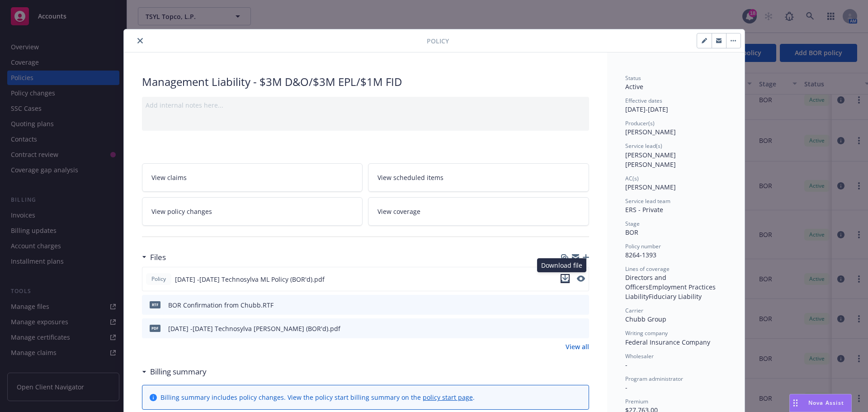  What do you see at coordinates (577, 346) in the screenshot?
I see `a: View all` at bounding box center [577, 346].